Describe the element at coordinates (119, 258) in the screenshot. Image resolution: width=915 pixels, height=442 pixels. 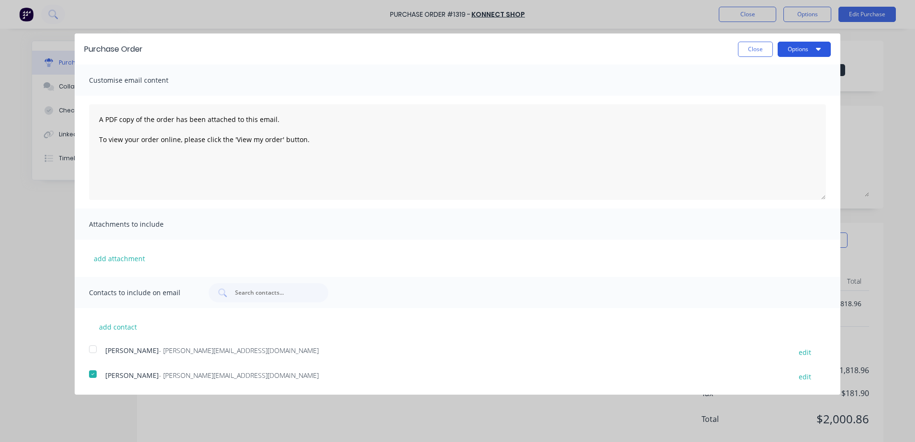
I see `button: add attachment` at that location.